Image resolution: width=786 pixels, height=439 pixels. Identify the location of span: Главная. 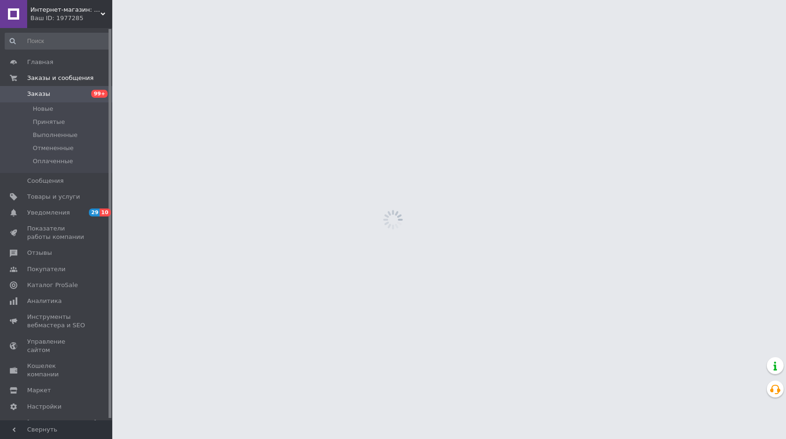
(40, 62).